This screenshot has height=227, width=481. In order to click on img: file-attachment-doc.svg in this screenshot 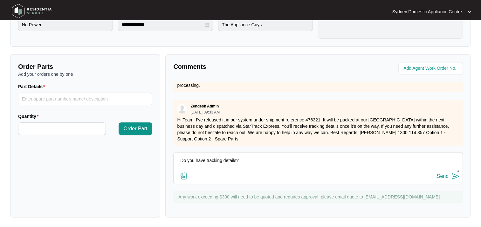, I will do `click(184, 176)`.